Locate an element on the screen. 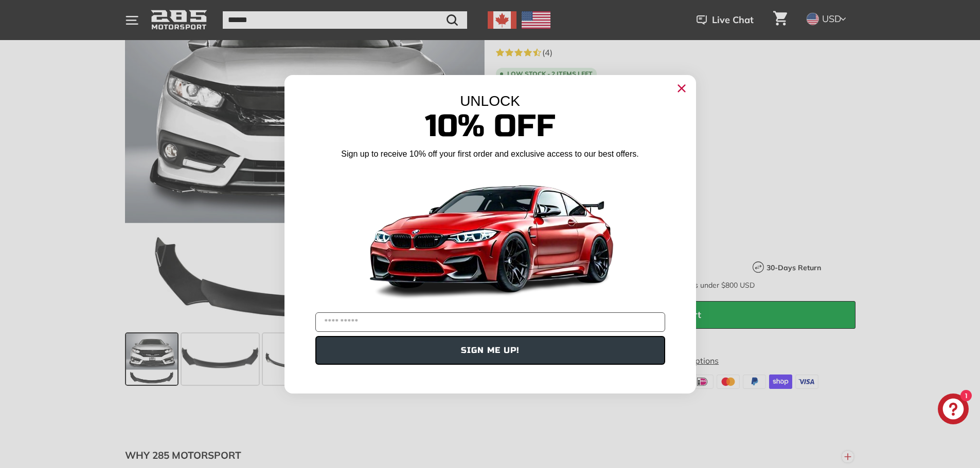 This screenshot has width=980, height=468. span: Sign up to receive 10% off your first order and exclusive access to our best offers. is located at coordinates (490, 154).